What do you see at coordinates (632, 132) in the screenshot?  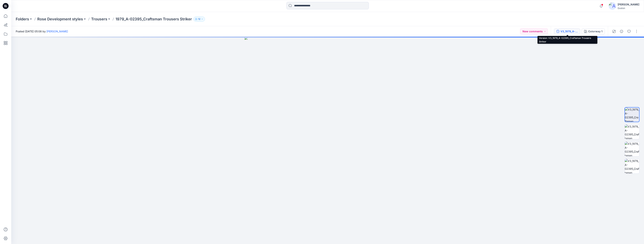 I see `img: V3_1979_A-02395_Craftsman Trousers Striker_Colorway 1_Back` at bounding box center [632, 132].